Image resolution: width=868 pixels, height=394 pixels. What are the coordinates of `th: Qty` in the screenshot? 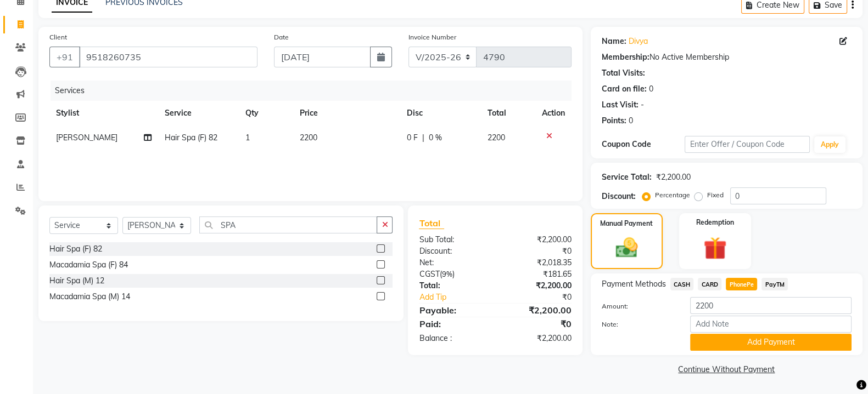 It's located at (266, 113).